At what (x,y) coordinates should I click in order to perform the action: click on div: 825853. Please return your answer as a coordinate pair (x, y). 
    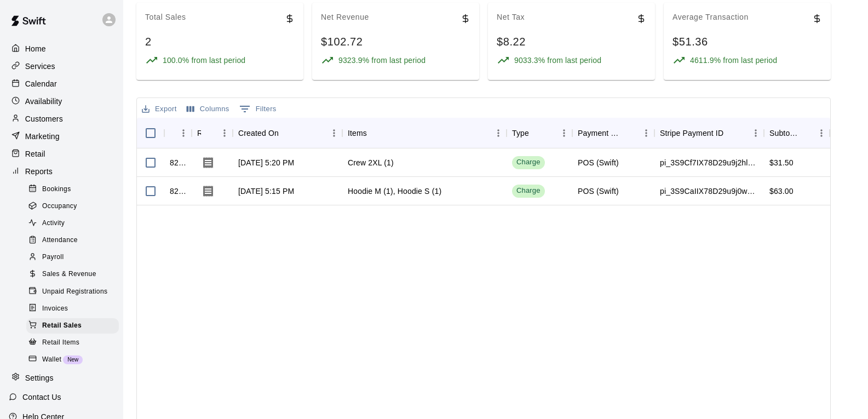
    Looking at the image, I should click on (178, 191).